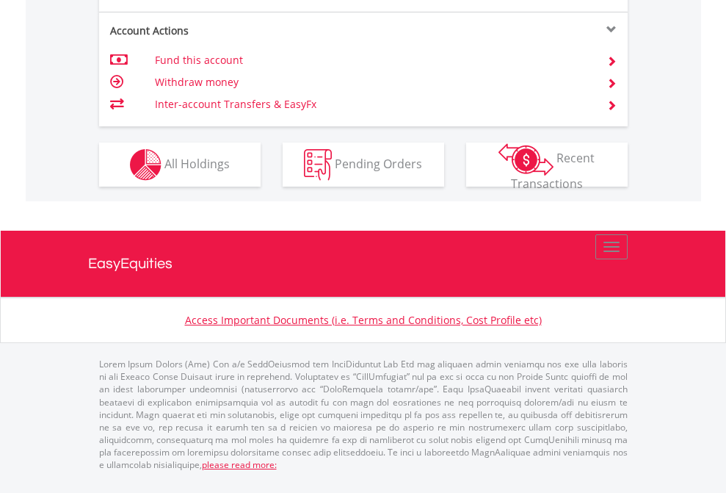 The height and width of the screenshot is (493, 726). Describe the element at coordinates (197, 163) in the screenshot. I see `span: All Holdings` at that location.